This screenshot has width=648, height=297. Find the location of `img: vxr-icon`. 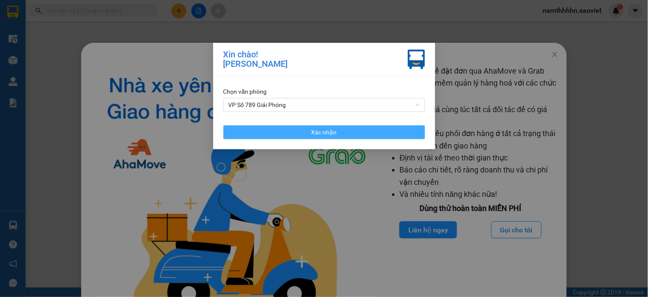

img: vxr-icon is located at coordinates (417, 59).